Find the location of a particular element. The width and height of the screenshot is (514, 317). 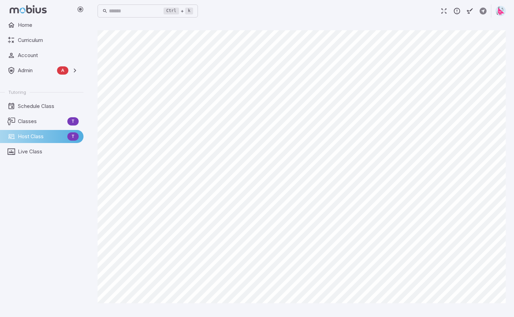

span: Curriculum is located at coordinates (48, 40).